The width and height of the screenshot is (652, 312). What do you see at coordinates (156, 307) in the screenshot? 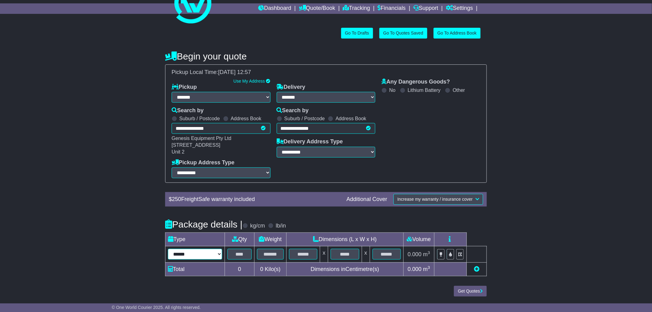
I see `span: © One World Courier 2025. All rights reserved.` at bounding box center [156, 307].